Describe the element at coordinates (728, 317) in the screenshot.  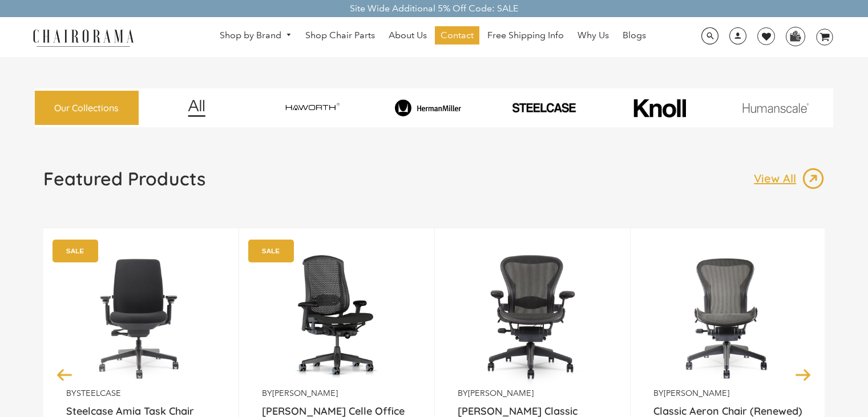
I see `img: Classic Aeron Chair (Renewed) - chairorama` at that location.